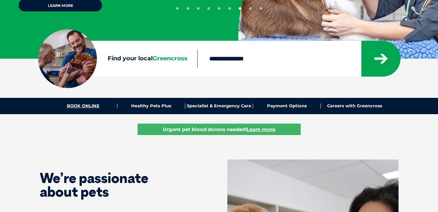 The width and height of the screenshot is (438, 212). I want to click on a: Urgent pet blood donors needed!Learn more, so click(219, 129).